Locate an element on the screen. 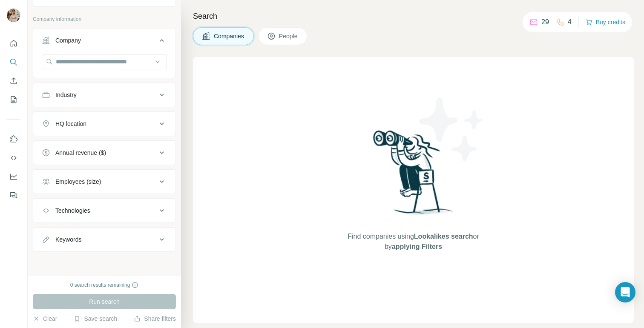 The width and height of the screenshot is (644, 328). div: 0 search results remaining is located at coordinates (105, 285).